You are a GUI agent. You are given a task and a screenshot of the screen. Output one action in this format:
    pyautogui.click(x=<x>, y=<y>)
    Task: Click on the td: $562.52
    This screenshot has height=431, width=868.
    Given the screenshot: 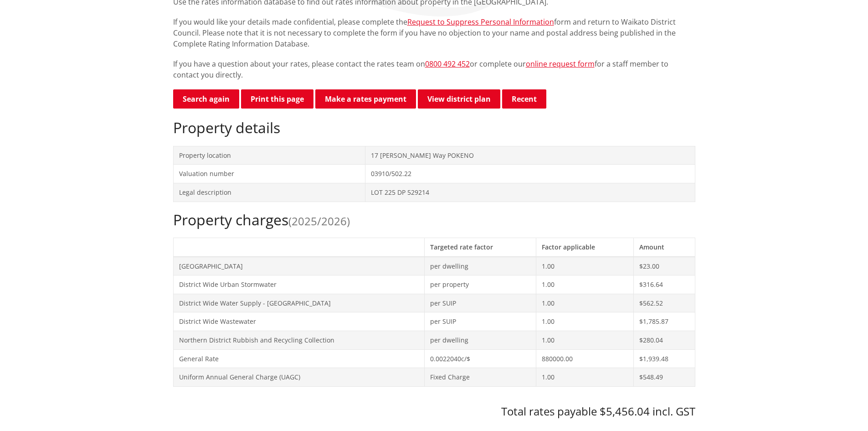 What is the action you would take?
    pyautogui.click(x=665, y=303)
    